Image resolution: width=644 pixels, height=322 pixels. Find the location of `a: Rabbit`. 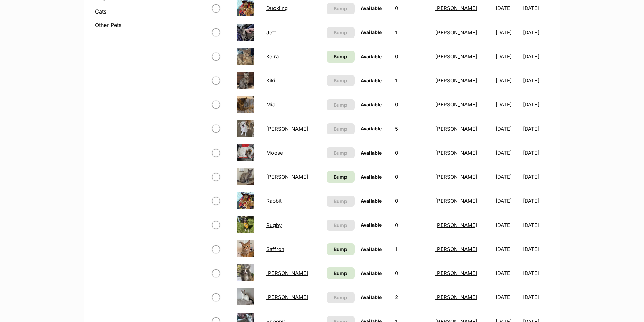

a: Rabbit is located at coordinates (274, 200).